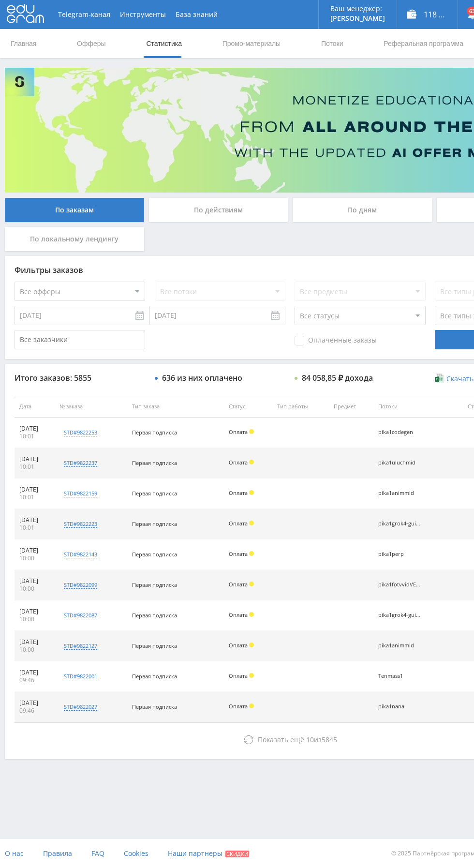 This screenshot has height=868, width=474. I want to click on div: std#9822253, so click(80, 433).